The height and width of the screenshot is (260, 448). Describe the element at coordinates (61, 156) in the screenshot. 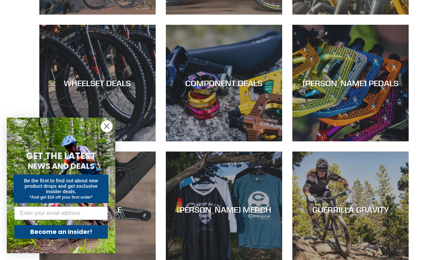

I see `span: GET THE LATEST` at that location.